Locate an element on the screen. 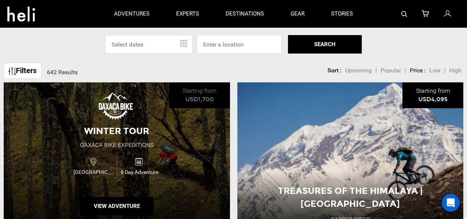 This screenshot has width=467, height=219. div: Open Intercom Messenger is located at coordinates (451, 203).